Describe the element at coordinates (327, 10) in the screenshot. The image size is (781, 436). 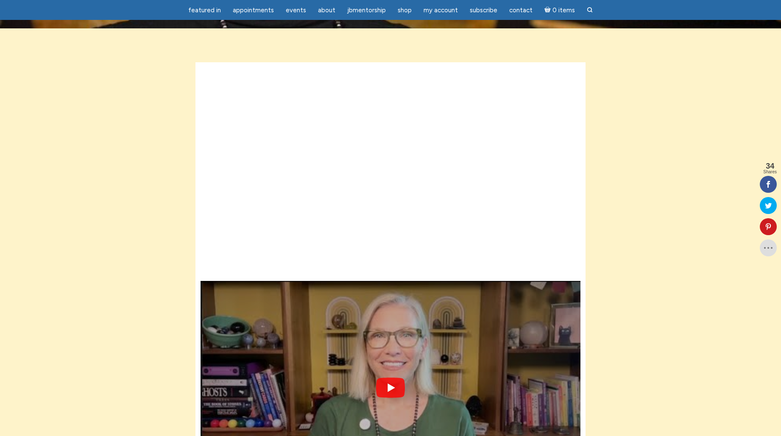
I see `a: About` at that location.